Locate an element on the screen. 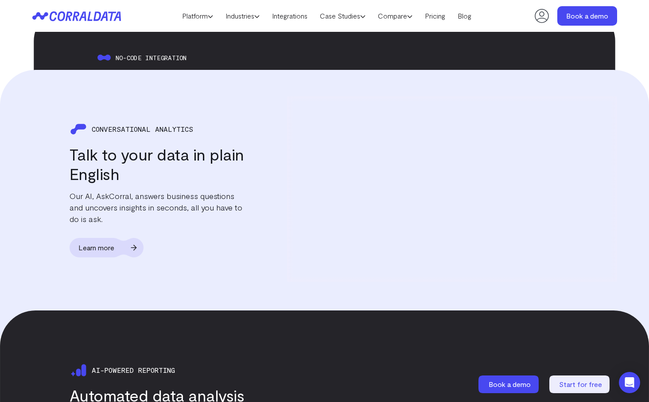 Image resolution: width=649 pixels, height=402 pixels. div: Open Intercom Messenger is located at coordinates (629, 383).